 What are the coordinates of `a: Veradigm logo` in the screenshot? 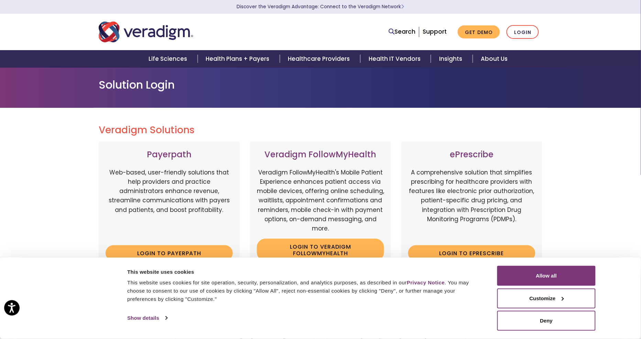 It's located at (146, 32).